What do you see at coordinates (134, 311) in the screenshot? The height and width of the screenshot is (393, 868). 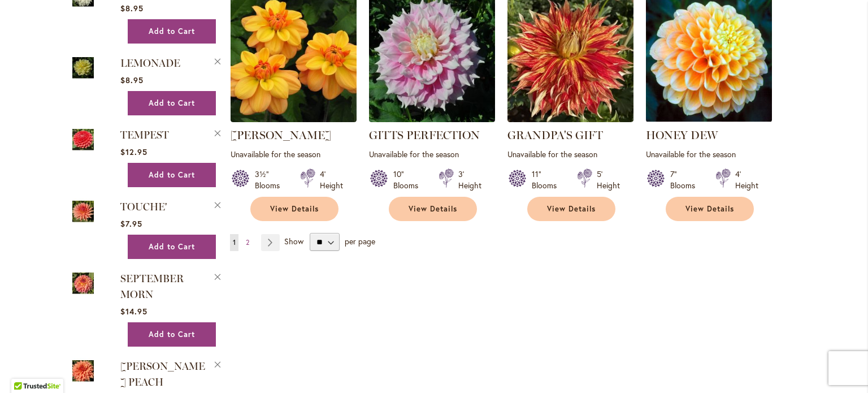 I see `span: $14.95` at bounding box center [134, 311].